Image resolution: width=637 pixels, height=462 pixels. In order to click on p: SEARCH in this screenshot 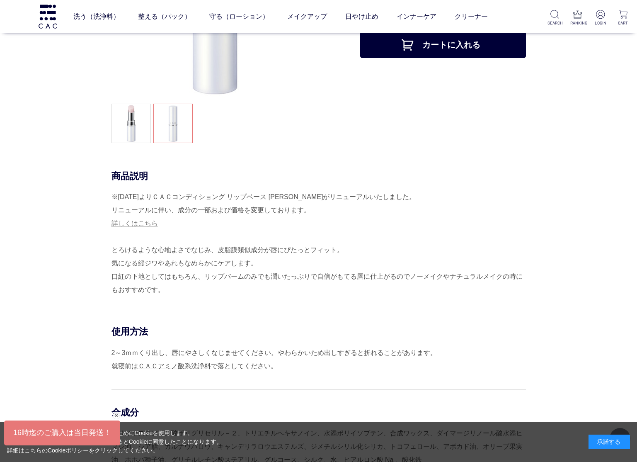, I will do `click(555, 23)`.